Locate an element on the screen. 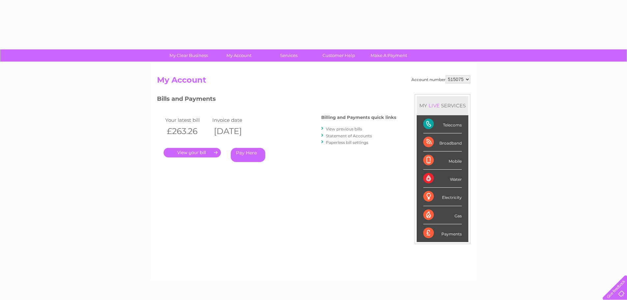 Image resolution: width=627 pixels, height=300 pixels. a: Services is located at coordinates (289, 55).